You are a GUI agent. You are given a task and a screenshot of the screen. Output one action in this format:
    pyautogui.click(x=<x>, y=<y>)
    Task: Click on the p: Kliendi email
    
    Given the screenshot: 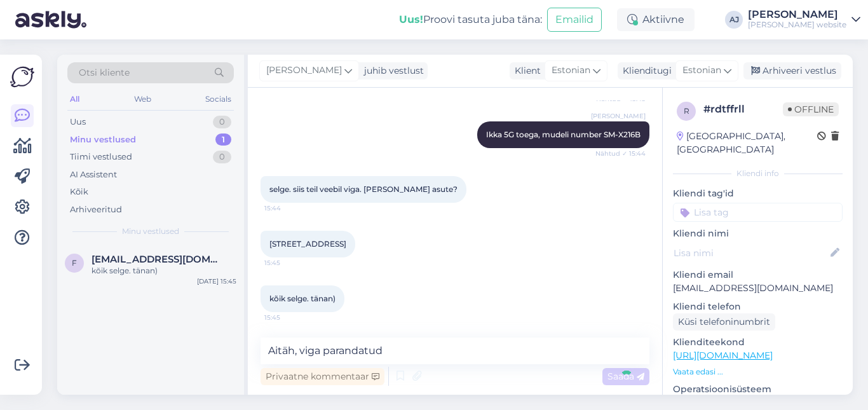 What is the action you would take?
    pyautogui.click(x=758, y=274)
    